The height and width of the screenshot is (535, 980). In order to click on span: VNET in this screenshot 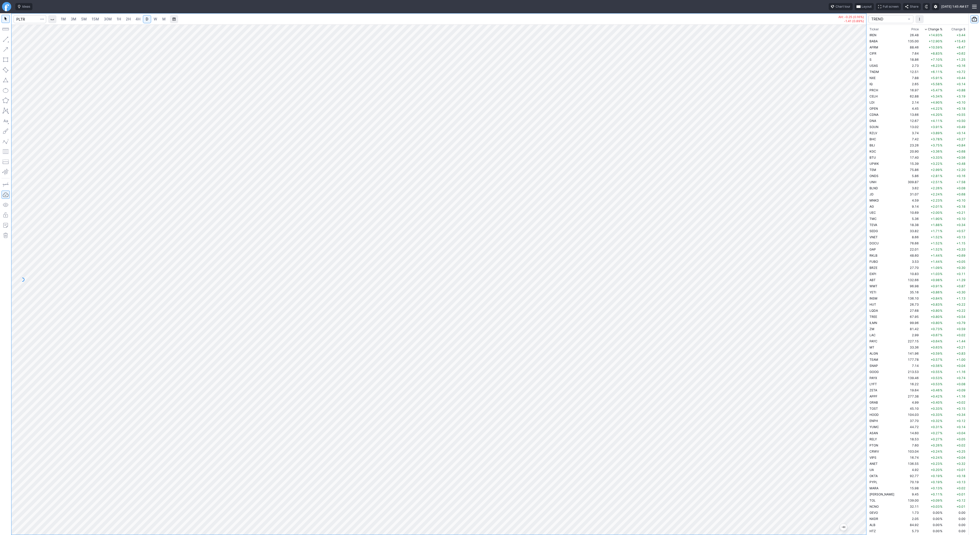, I will do `click(873, 237)`.